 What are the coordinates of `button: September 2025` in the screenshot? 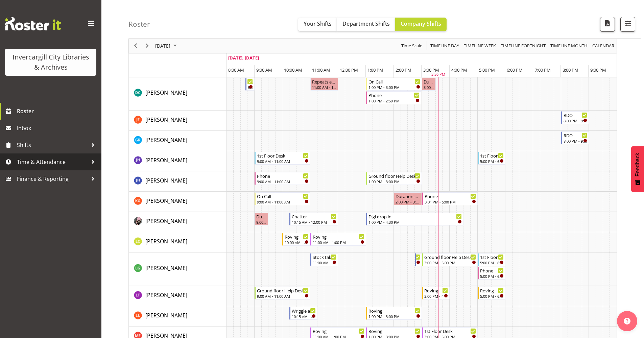 It's located at (167, 46).